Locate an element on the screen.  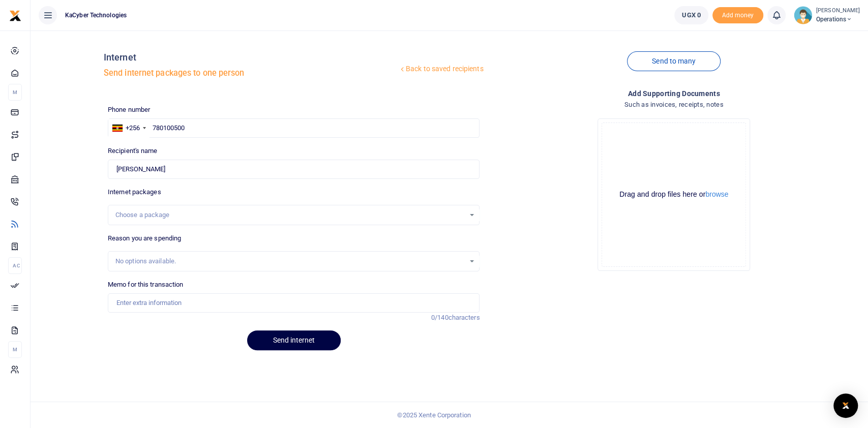
span: Operations is located at coordinates (838, 19).